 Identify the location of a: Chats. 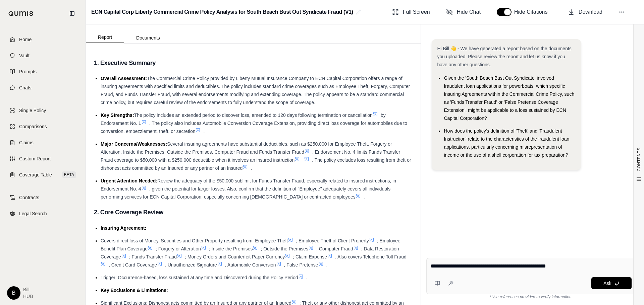
(43, 87).